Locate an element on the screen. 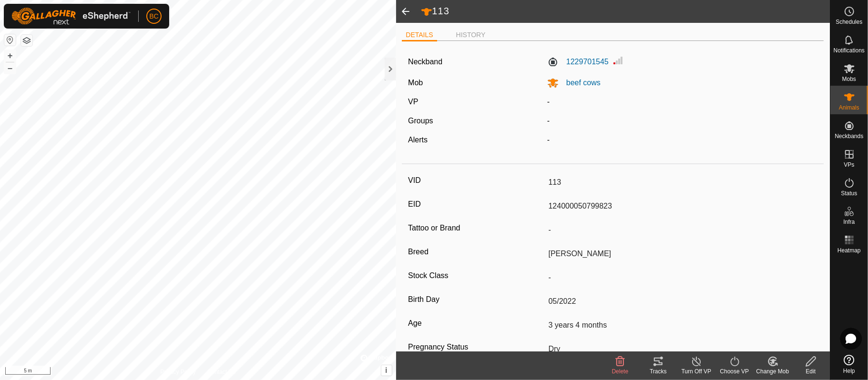 This screenshot has width=868, height=380. label: Birth Day is located at coordinates (476, 299).